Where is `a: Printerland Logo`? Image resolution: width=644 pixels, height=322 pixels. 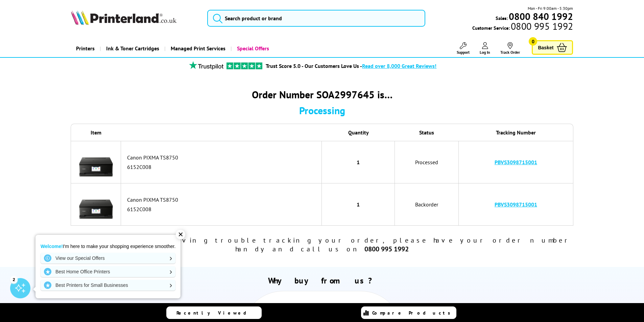
a: Printerland Logo is located at coordinates (135, 18).